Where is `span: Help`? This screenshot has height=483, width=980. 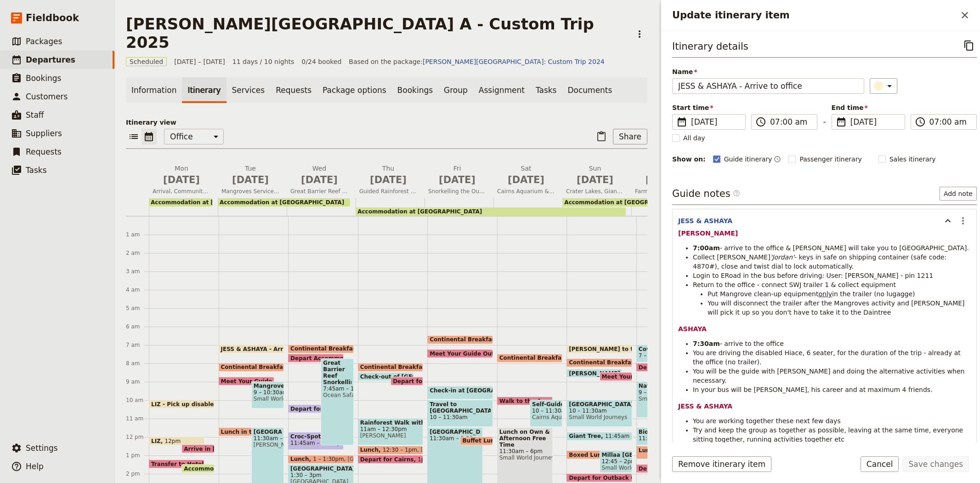
span: Help is located at coordinates (35, 466).